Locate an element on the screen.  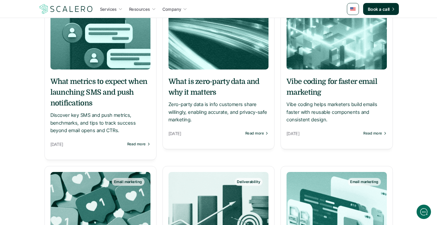
p: Resources is located at coordinates (140, 9).